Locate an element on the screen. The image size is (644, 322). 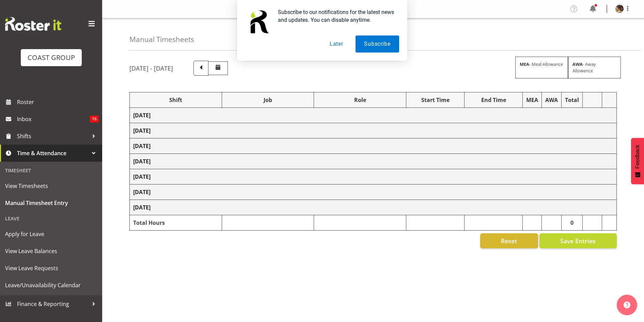
div: - Meal Allowance is located at coordinates (541, 67).